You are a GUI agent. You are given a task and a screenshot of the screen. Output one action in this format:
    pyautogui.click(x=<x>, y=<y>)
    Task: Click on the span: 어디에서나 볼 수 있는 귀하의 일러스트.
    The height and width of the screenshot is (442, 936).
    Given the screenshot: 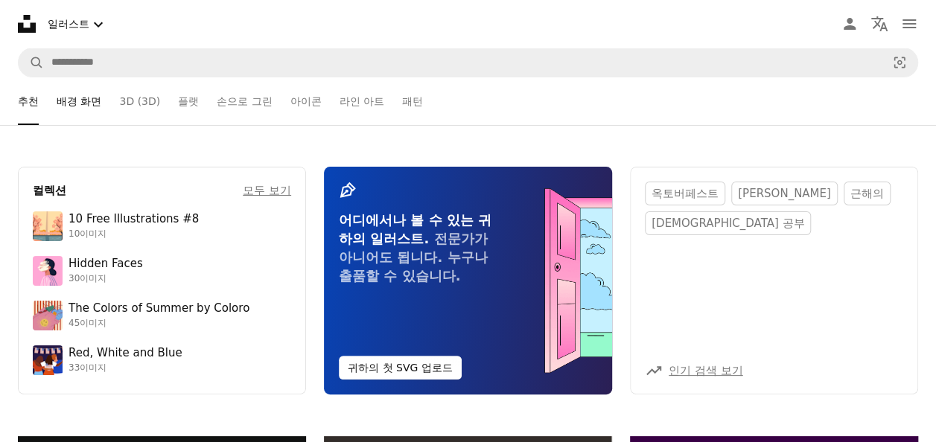 What is the action you would take?
    pyautogui.click(x=415, y=229)
    